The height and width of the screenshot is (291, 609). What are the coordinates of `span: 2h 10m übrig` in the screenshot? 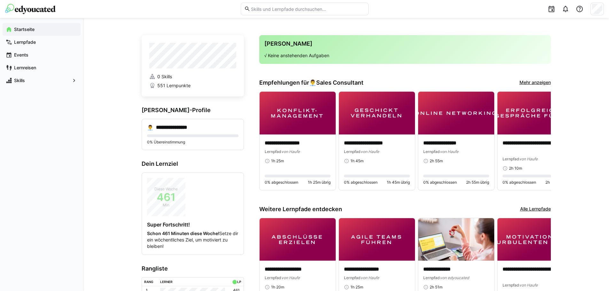 It's located at (557, 183).